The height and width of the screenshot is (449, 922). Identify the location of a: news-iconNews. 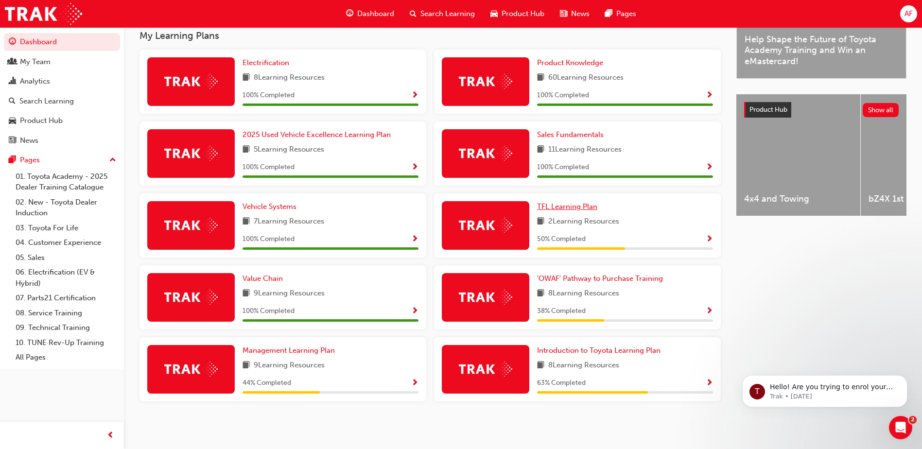
(575, 14).